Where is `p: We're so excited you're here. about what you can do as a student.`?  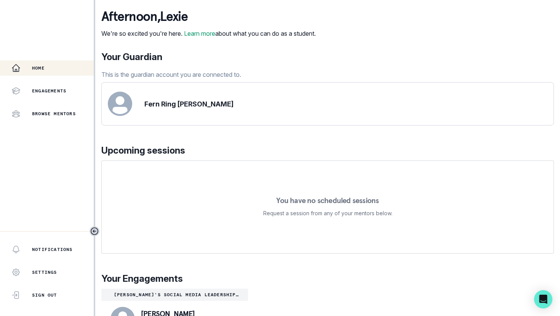
p: We're so excited you're here. about what you can do as a student. is located at coordinates (208, 34).